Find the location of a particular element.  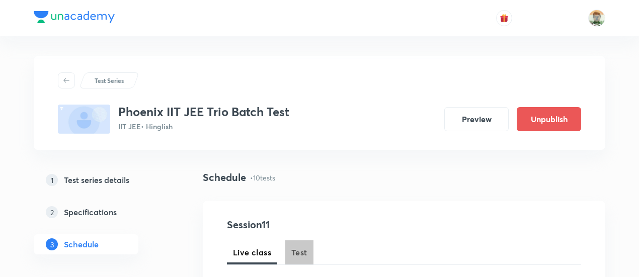

h3: Phoenix IIT JEE Trio Batch Test is located at coordinates (204, 112).